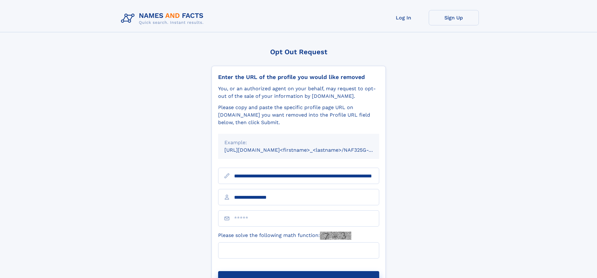 This screenshot has width=597, height=278. What do you see at coordinates (299, 143) in the screenshot?
I see `div: Example:` at bounding box center [299, 143].